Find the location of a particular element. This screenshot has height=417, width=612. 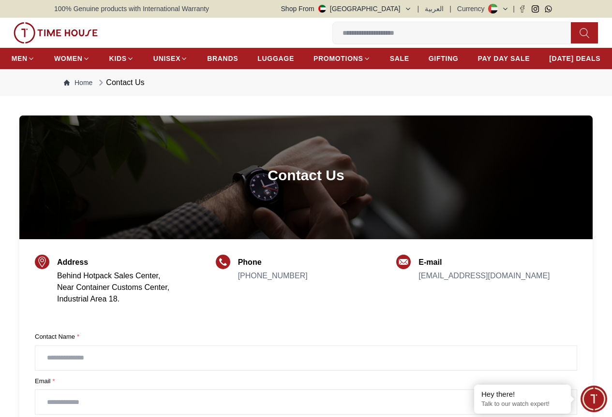

a: KIDS is located at coordinates (121, 59).